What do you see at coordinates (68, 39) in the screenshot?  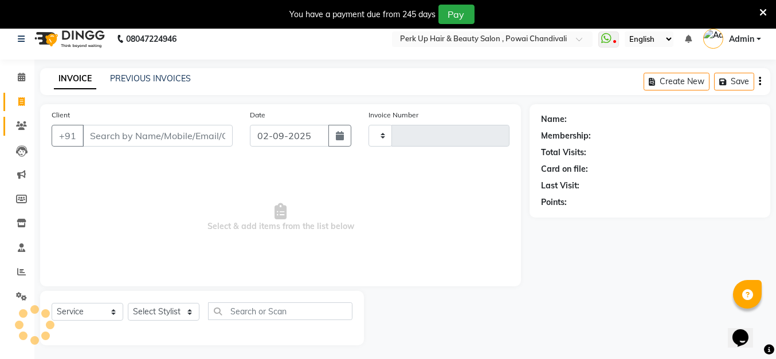 I see `img: logo` at bounding box center [68, 39].